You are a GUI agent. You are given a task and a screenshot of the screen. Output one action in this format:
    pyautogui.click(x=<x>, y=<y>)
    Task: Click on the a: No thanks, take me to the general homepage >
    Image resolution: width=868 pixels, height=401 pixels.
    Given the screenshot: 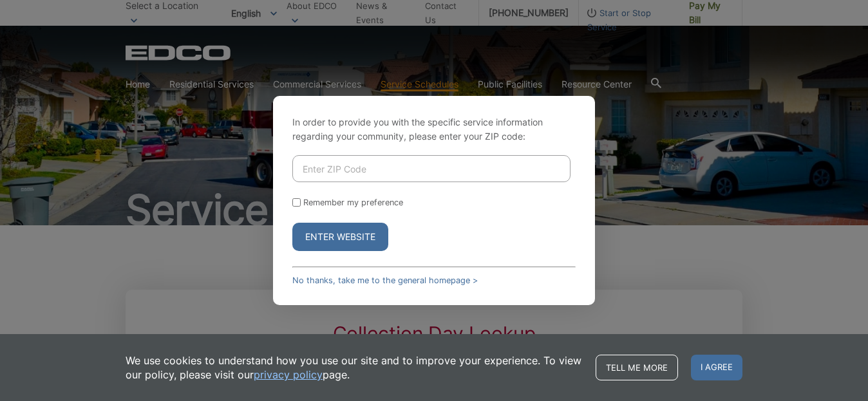 What is the action you would take?
    pyautogui.click(x=385, y=280)
    